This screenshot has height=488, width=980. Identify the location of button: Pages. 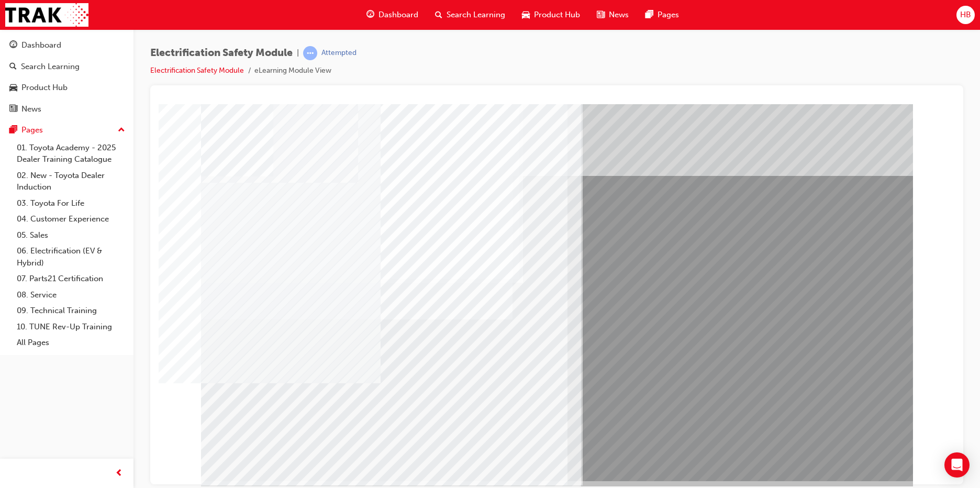
(66, 130).